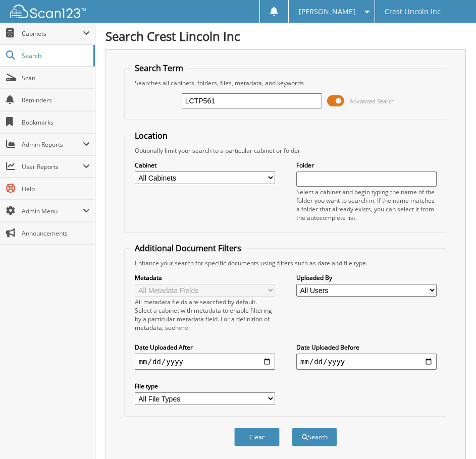 This screenshot has width=476, height=459. I want to click on h1: Search Crest Lincoln Inc, so click(285, 36).